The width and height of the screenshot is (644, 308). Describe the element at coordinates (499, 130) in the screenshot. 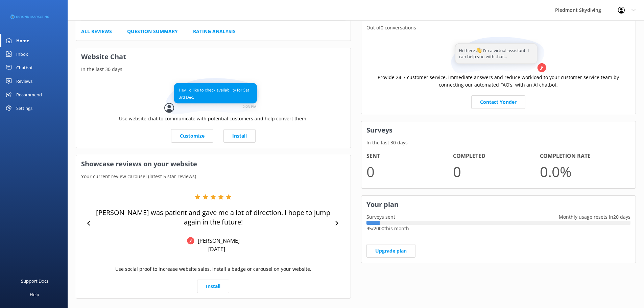

I see `h3: Surveys` at that location.